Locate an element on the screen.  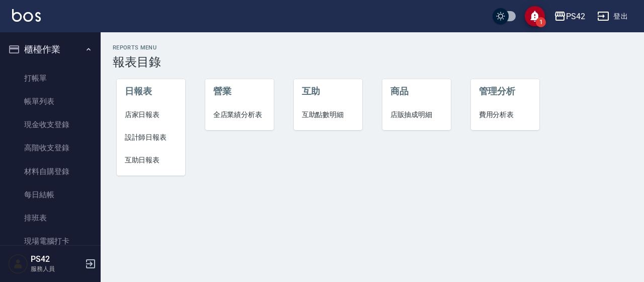
a: 材料自購登錄 is located at coordinates (50, 171).